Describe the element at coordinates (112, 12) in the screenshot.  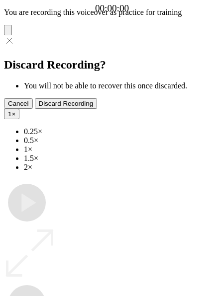
I see `p: You are recording this voiceover as practice for training` at that location.